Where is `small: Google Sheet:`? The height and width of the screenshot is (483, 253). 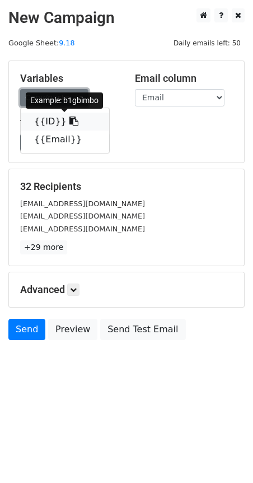 small: Google Sheet: is located at coordinates (41, 43).